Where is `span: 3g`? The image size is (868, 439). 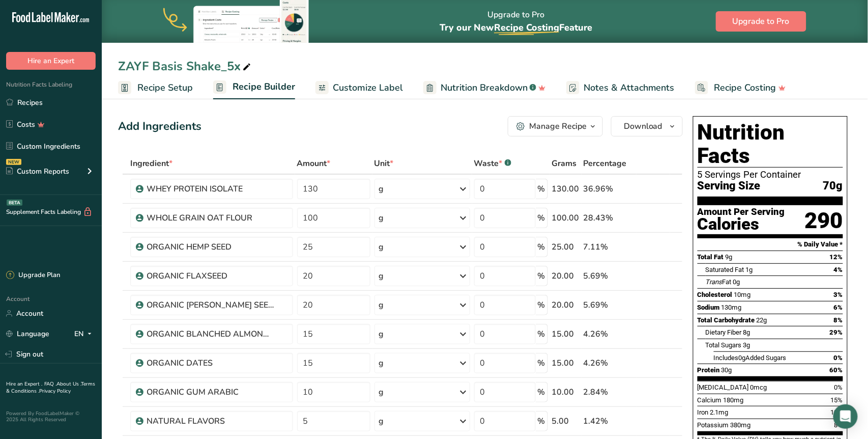 span: 3g is located at coordinates (747, 345).